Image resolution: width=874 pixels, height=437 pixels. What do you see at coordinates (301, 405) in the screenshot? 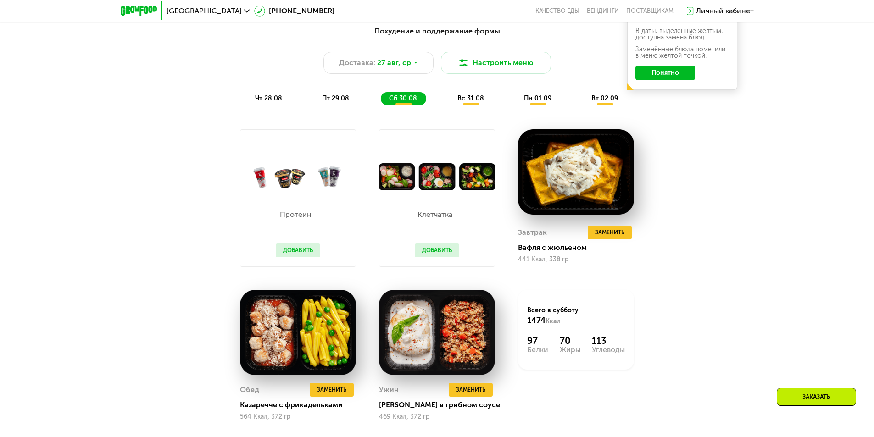
I see `div: Казаречче с фрикадельками` at bounding box center [301, 405].